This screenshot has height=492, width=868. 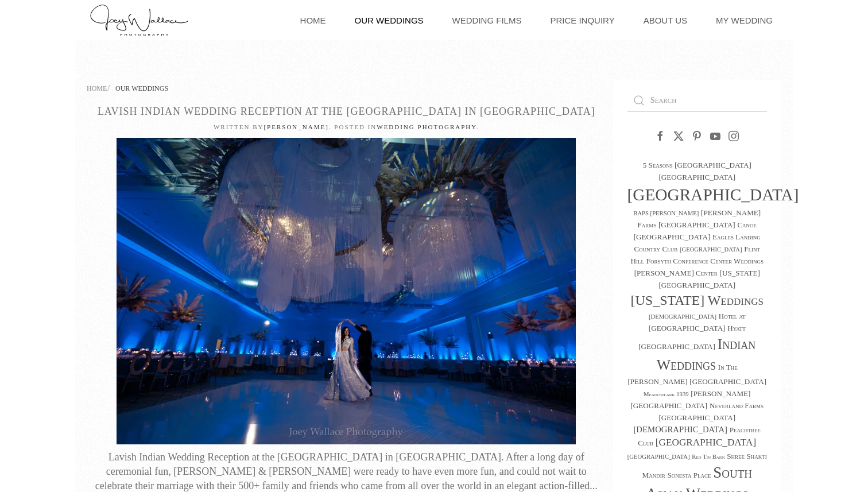 What do you see at coordinates (346, 127) in the screenshot?
I see `p: Written by . Posted in .` at bounding box center [346, 127].